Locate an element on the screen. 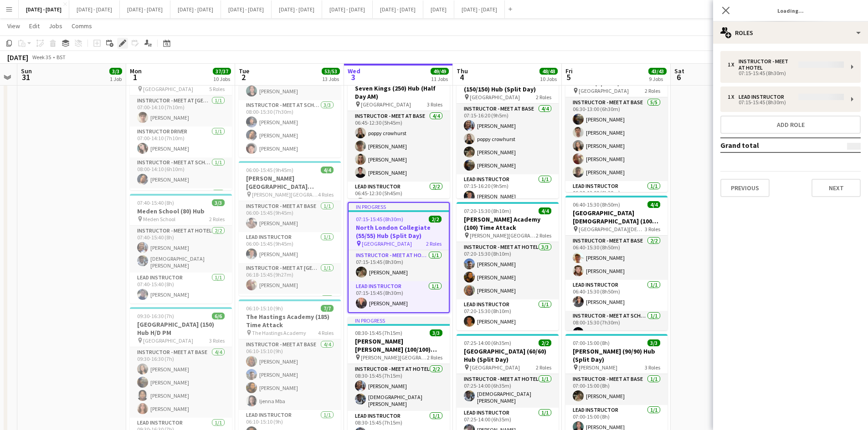  a: View is located at coordinates (14, 26).